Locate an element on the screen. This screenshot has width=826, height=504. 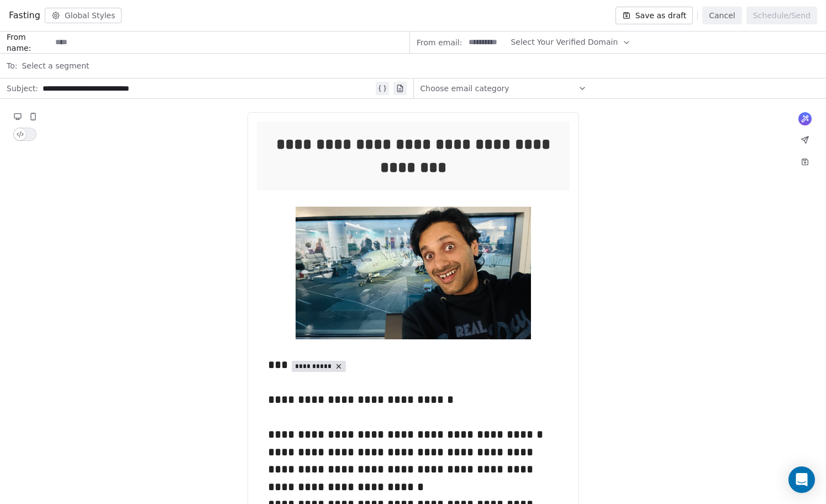
span: Subject: is located at coordinates (22, 90).